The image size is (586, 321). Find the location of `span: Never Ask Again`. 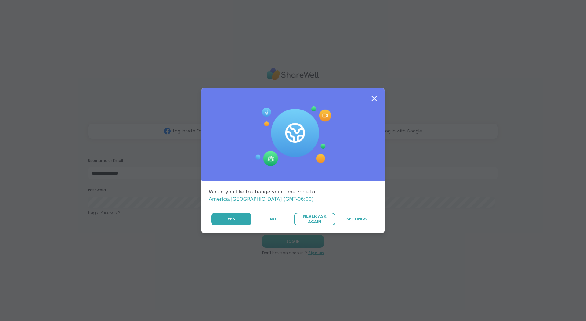

span: Never Ask Again is located at coordinates (315, 219).